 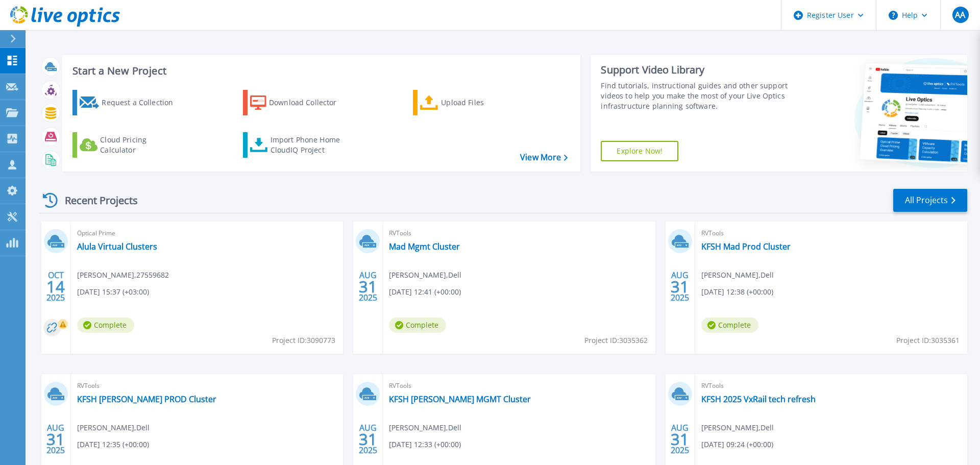 I want to click on span: Optical Prime, so click(x=207, y=234).